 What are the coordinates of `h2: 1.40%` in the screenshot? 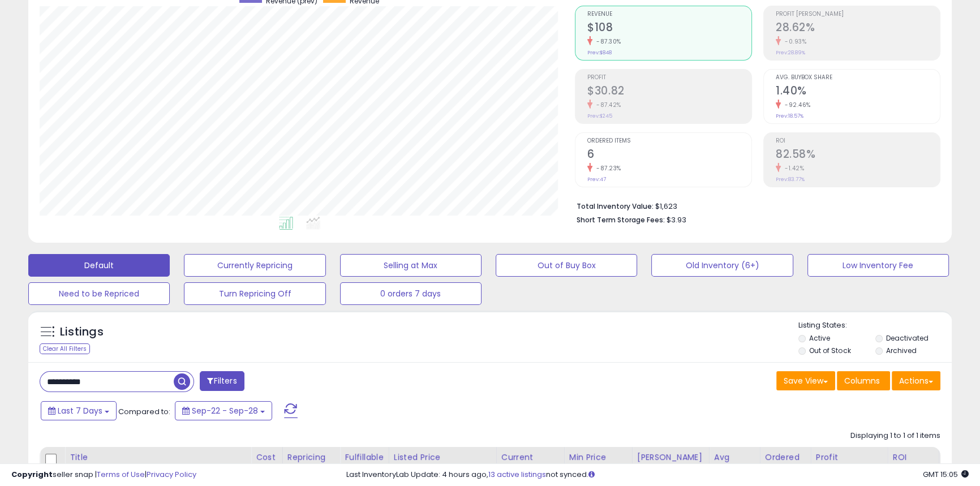 It's located at (858, 91).